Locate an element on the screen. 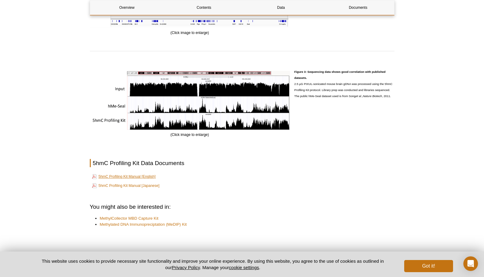  em: et al. is located at coordinates (358, 96).